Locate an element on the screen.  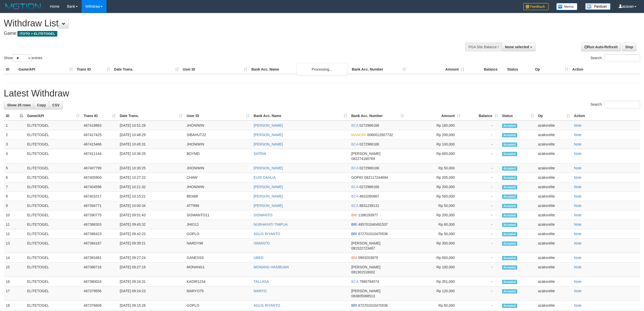
a: Copy is located at coordinates (41, 105).